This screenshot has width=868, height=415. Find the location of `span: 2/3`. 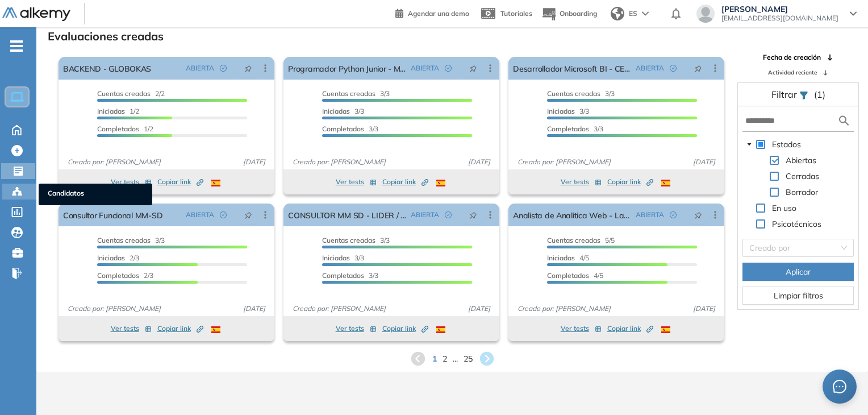

span: 2/3 is located at coordinates (118, 257).